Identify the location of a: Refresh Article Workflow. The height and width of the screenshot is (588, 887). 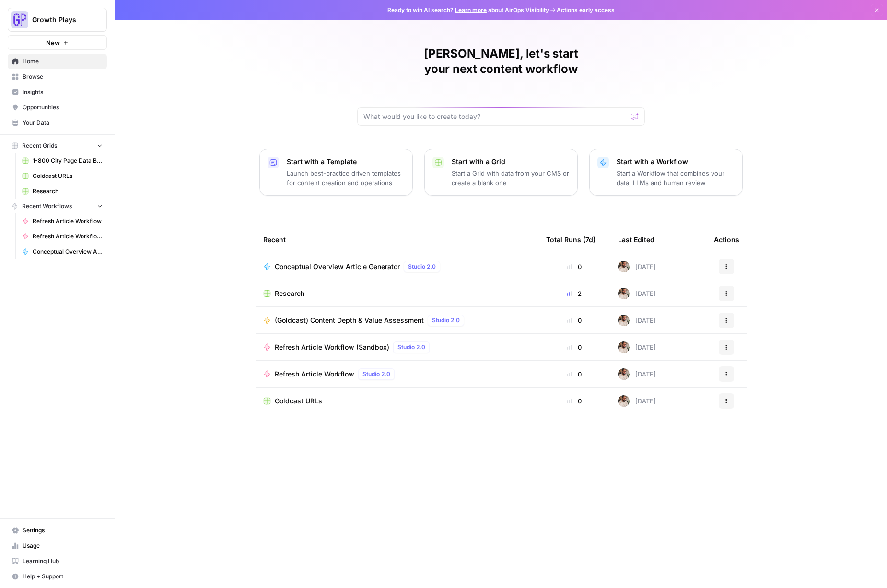
(63, 221).